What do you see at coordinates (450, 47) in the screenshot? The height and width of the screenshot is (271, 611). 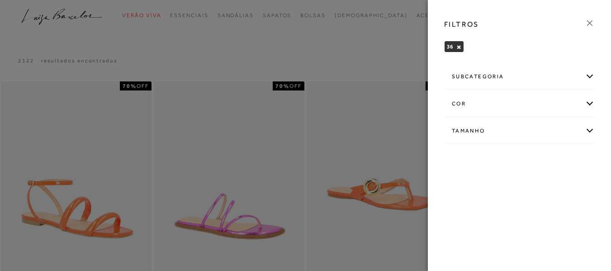 I see `span: 36` at bounding box center [450, 47].